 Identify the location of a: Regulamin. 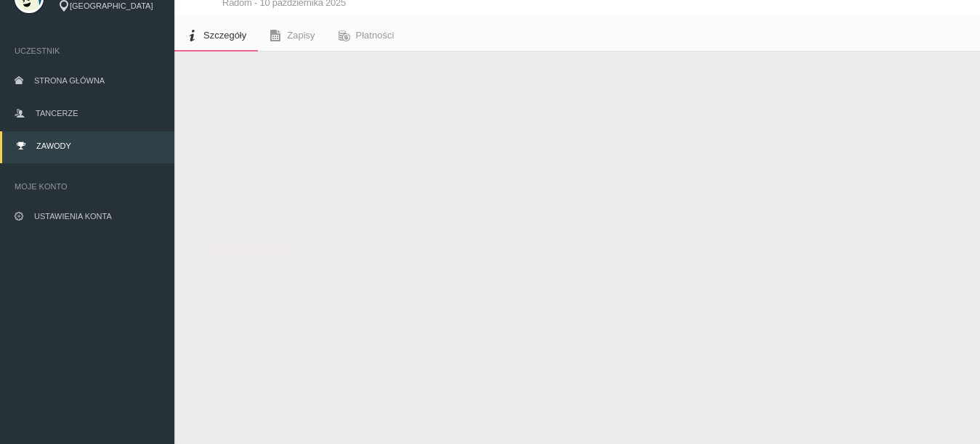
(230, 127).